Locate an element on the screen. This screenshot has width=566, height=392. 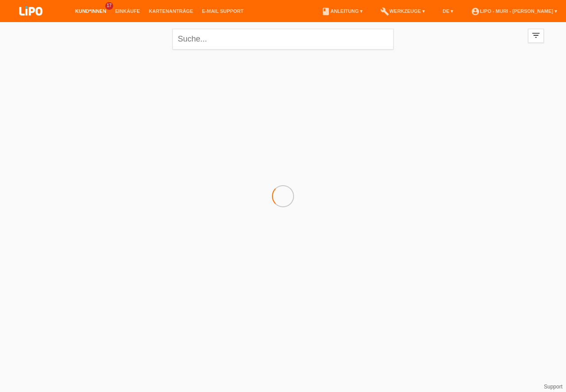
i: filter_list is located at coordinates (536, 35).